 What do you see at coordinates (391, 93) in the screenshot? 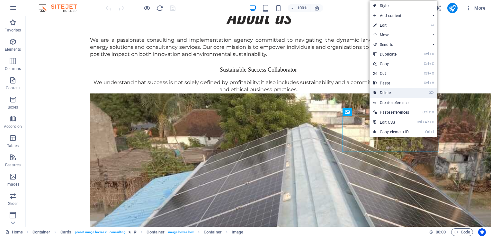
I see `a: ⌦Delete` at bounding box center [391, 93].